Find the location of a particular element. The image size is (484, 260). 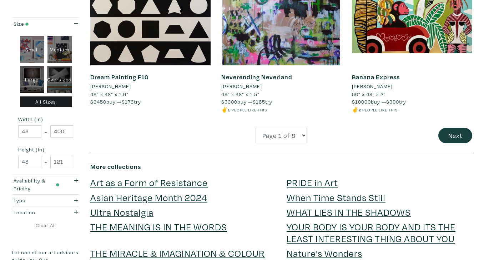

span: $300 is located at coordinates (392, 101).